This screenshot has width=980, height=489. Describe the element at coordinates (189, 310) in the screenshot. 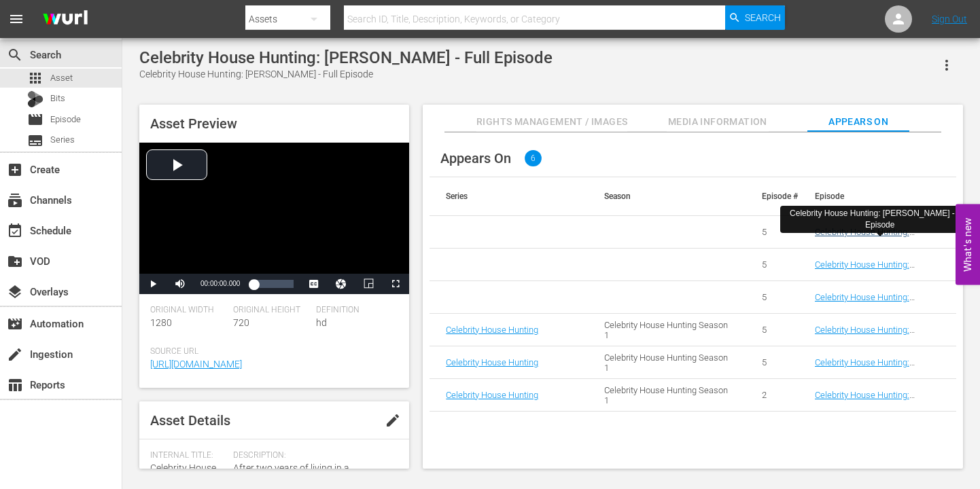

I see `span: Original Width` at that location.